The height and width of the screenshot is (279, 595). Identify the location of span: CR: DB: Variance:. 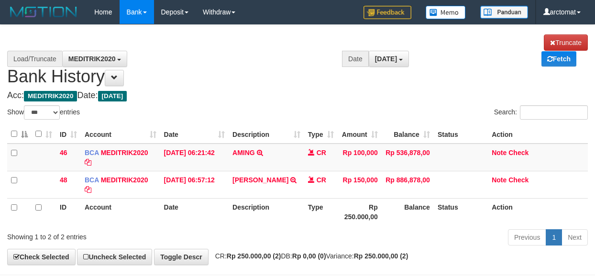
(310, 256).